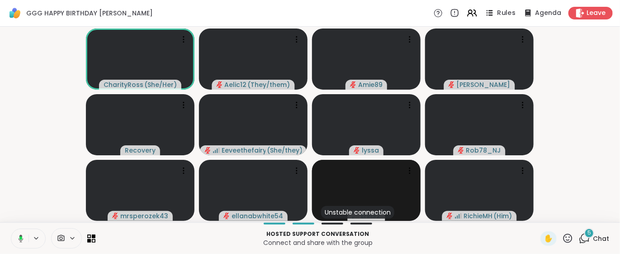  Describe the element at coordinates (601, 238) in the screenshot. I see `span: Chat` at that location.